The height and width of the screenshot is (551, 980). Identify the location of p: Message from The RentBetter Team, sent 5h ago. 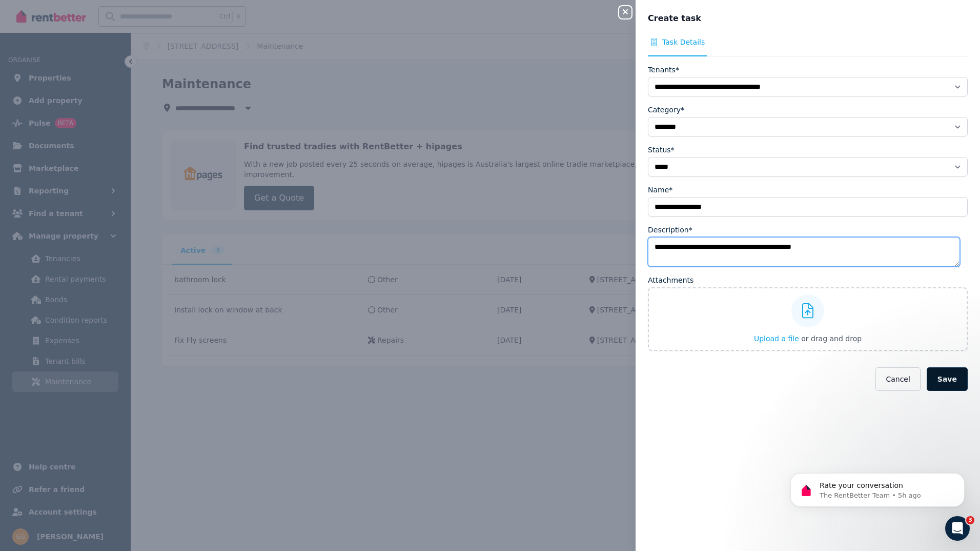
(110, 44).